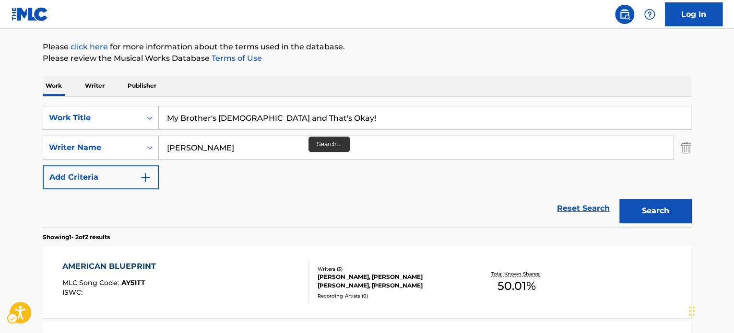 The width and height of the screenshot is (734, 333). Describe the element at coordinates (111, 267) in the screenshot. I see `div: AMERICAN BLUEPRINT` at that location.